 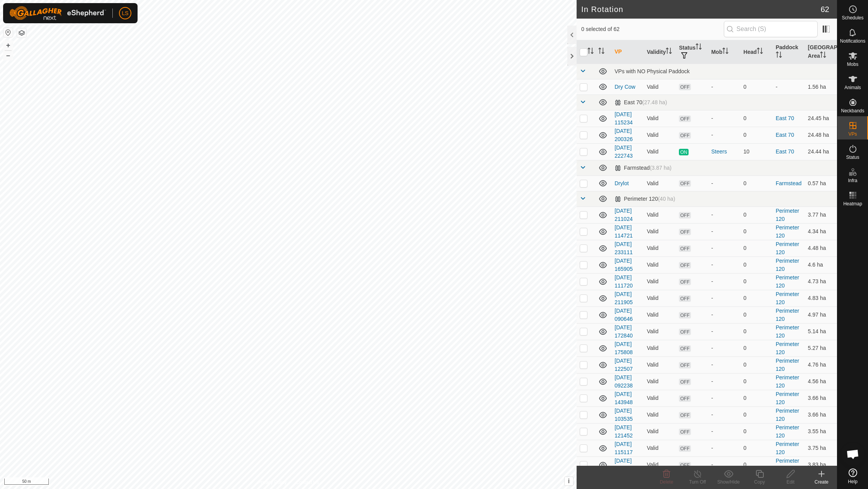 What do you see at coordinates (666, 199) in the screenshot?
I see `span: (40 ha)` at bounding box center [666, 199].